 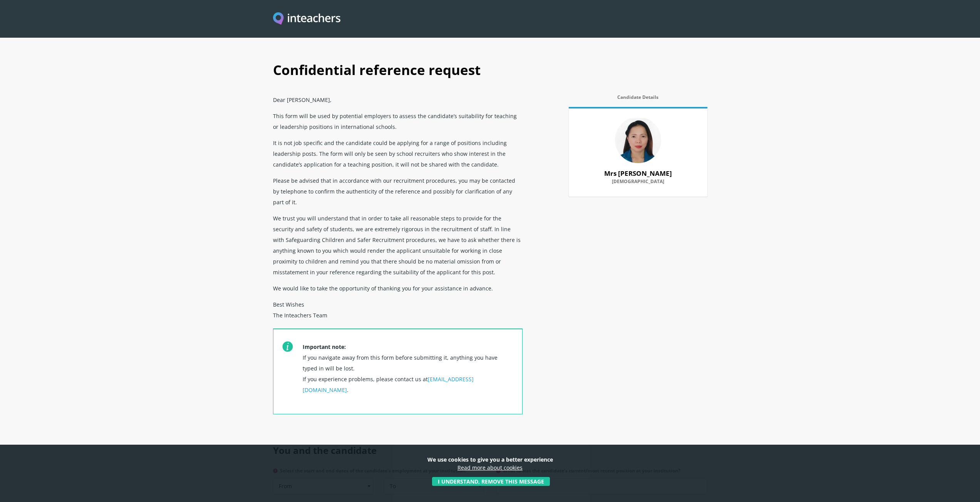 I want to click on p: We trust you will understand that in order to take all reasonable steps to provide for the securi..., so click(x=398, y=245).